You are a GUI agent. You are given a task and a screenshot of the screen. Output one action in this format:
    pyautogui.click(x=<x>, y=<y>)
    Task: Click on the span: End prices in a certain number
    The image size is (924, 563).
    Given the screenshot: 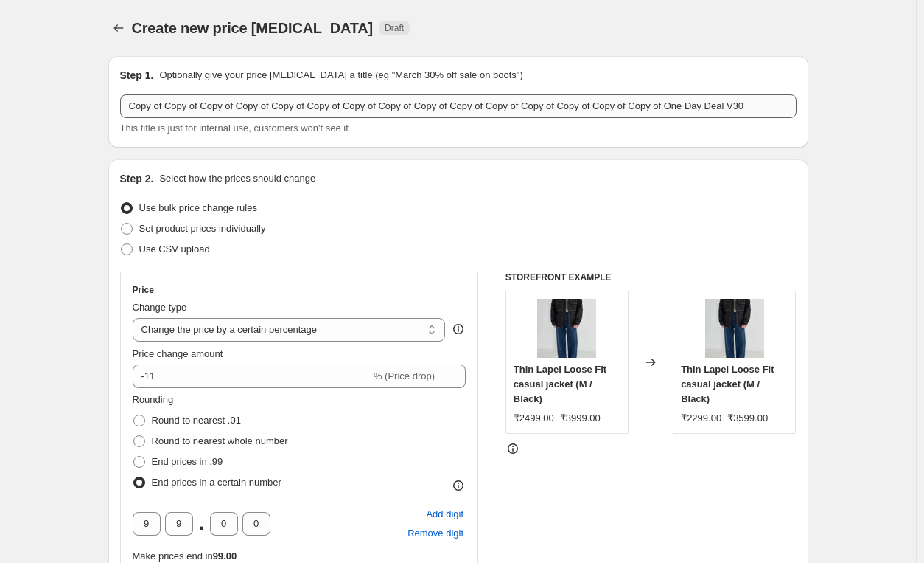 What is the action you would take?
    pyautogui.click(x=217, y=481)
    